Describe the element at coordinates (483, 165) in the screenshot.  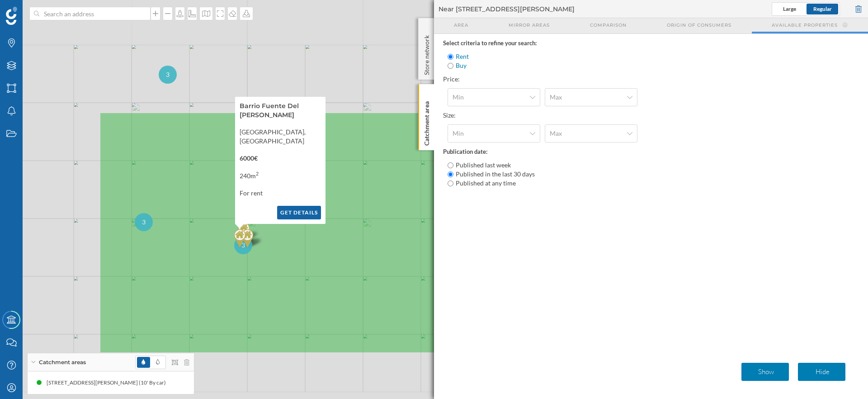
I see `label: Published last week` at that location.